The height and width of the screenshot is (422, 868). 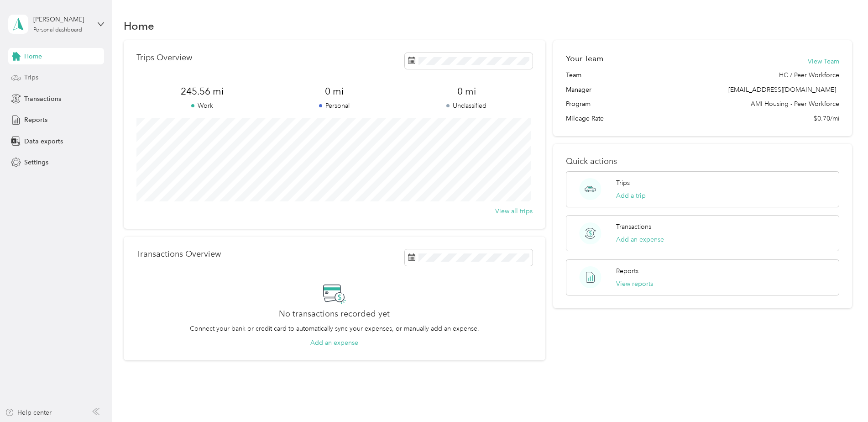 What do you see at coordinates (334, 105) in the screenshot?
I see `p: Personal` at bounding box center [334, 105].